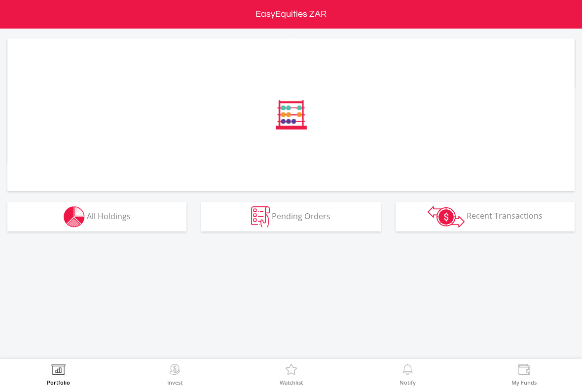 The width and height of the screenshot is (582, 392). What do you see at coordinates (504, 216) in the screenshot?
I see `span: Recent Transactions` at bounding box center [504, 216].